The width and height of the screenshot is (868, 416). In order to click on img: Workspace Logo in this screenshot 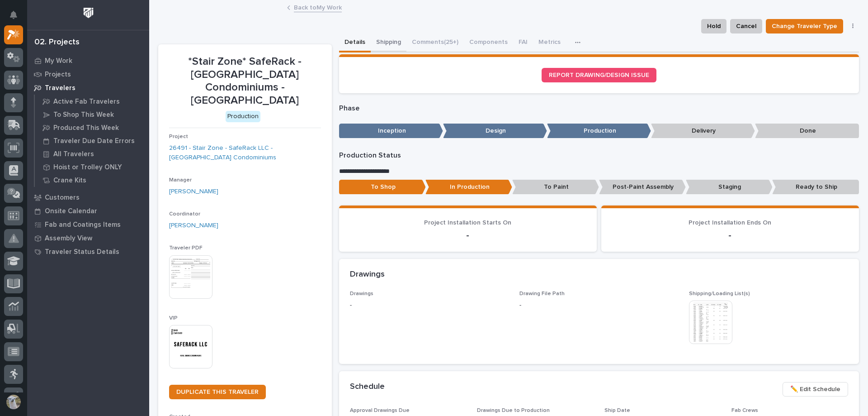, I will do `click(88, 12)`.